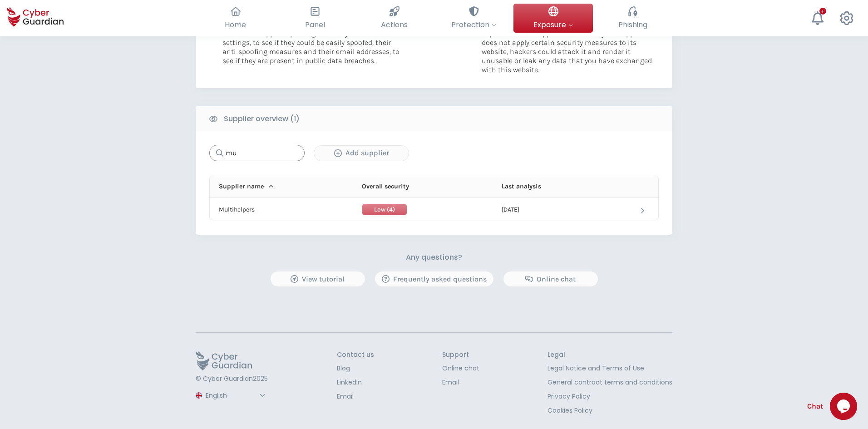 This screenshot has height=429, width=868. Describe the element at coordinates (461, 368) in the screenshot. I see `a: Online chat` at that location.